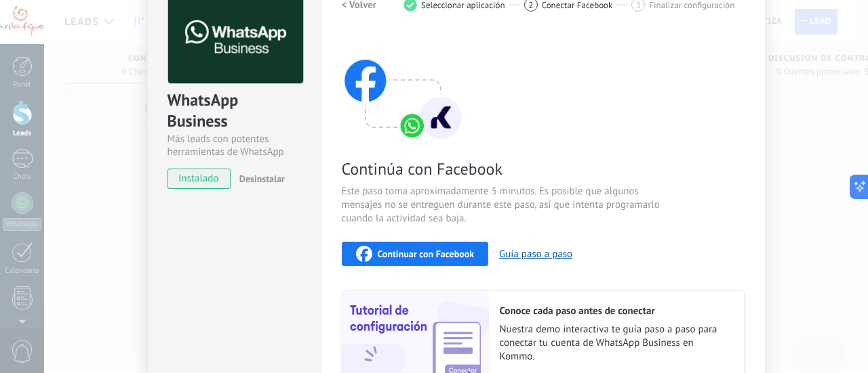 Image resolution: width=868 pixels, height=373 pixels. What do you see at coordinates (262, 179) in the screenshot?
I see `span: Desinstalar` at bounding box center [262, 179].